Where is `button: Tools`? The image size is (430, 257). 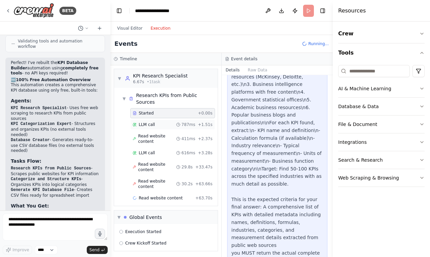 button: Tools is located at coordinates (381, 53).